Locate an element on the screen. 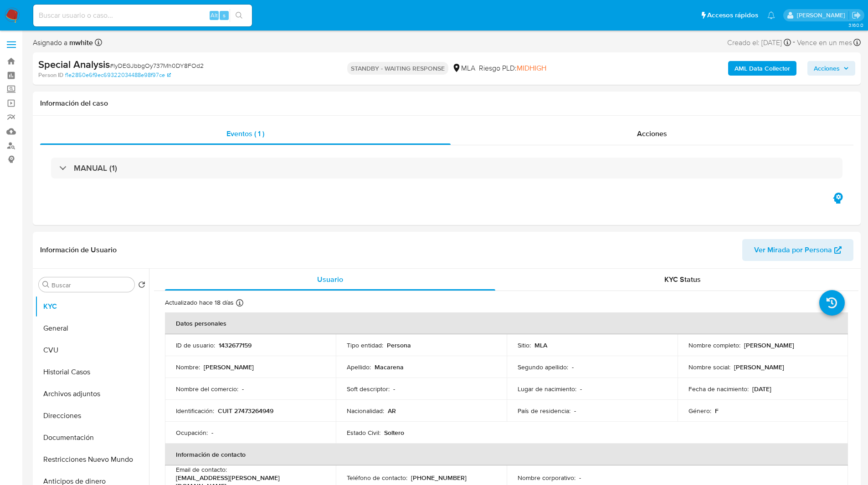  p: Lugar de nacimiento : is located at coordinates (547, 389).